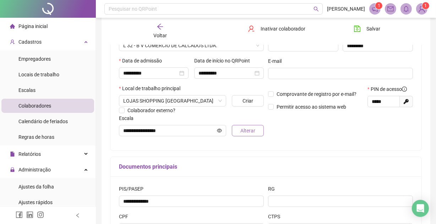  Describe the element at coordinates (192, 45) in the screenshot. I see `span: B V COMERCIO DE CALCADOS LTDA.` at that location.